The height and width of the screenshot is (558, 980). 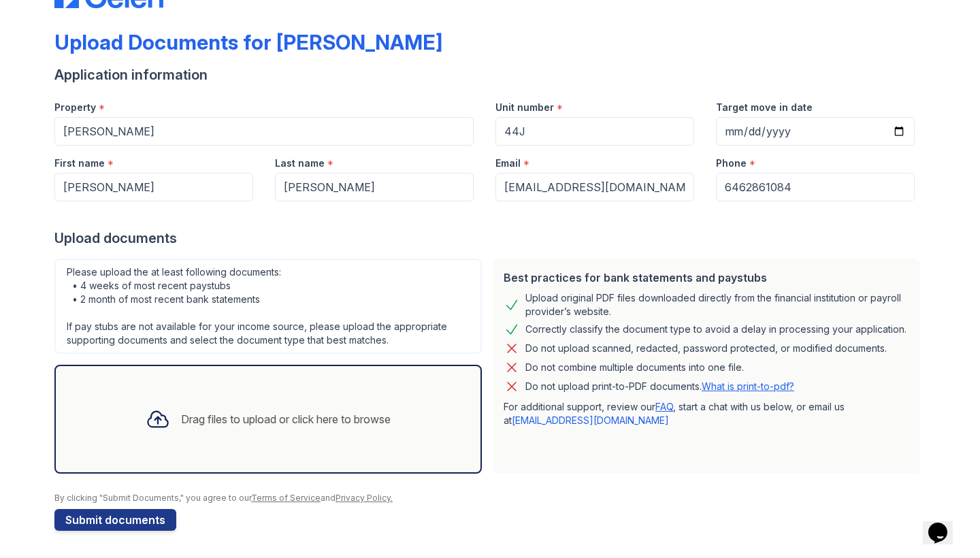 I want to click on div: Please upload the at least following documents: • 4 weeks of most recent paystubs • 2 month of mo..., so click(x=268, y=306).